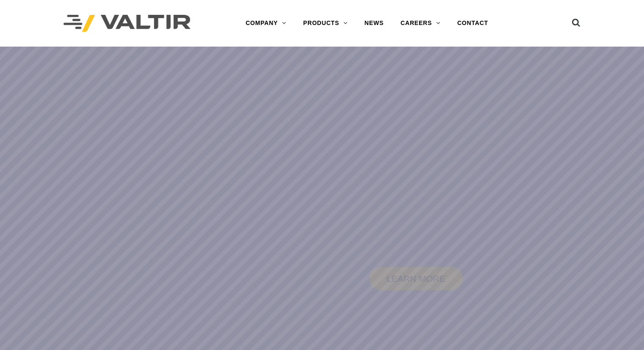  I want to click on a: CONTACT, so click(473, 23).